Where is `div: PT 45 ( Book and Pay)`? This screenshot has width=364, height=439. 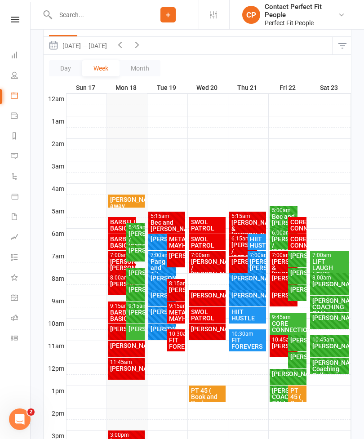 div: PT 45 ( Book and Pay) is located at coordinates (207, 397).